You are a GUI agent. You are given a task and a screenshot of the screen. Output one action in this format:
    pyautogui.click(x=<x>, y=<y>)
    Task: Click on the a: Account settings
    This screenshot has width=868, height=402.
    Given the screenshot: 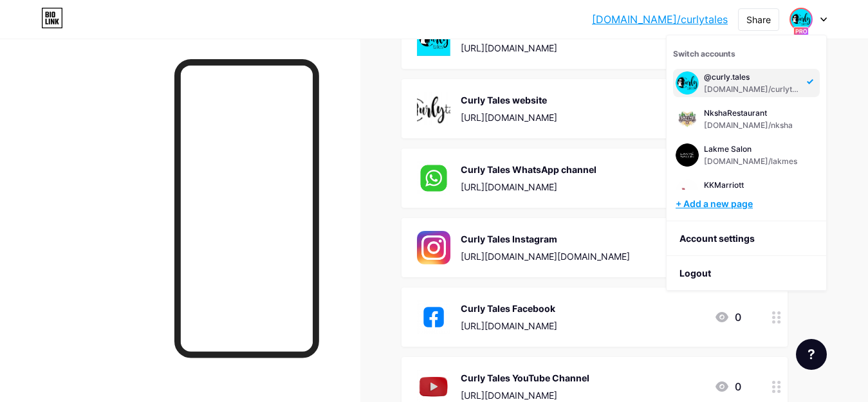 What is the action you would take?
    pyautogui.click(x=746, y=238)
    